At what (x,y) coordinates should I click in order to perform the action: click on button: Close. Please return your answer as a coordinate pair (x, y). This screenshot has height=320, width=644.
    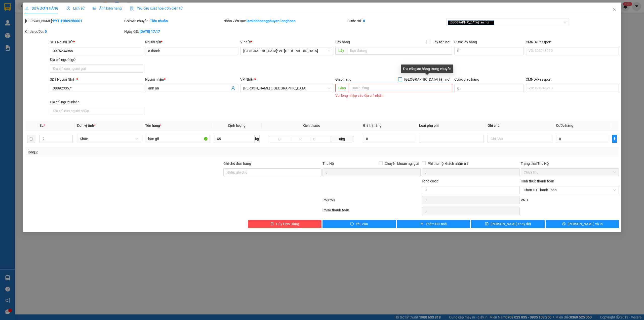
    Looking at the image, I should click on (614, 9).